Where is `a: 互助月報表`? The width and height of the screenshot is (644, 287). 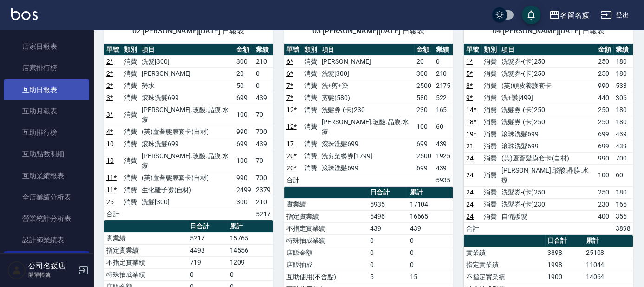 a: 互助月報表 is located at coordinates (46, 111).